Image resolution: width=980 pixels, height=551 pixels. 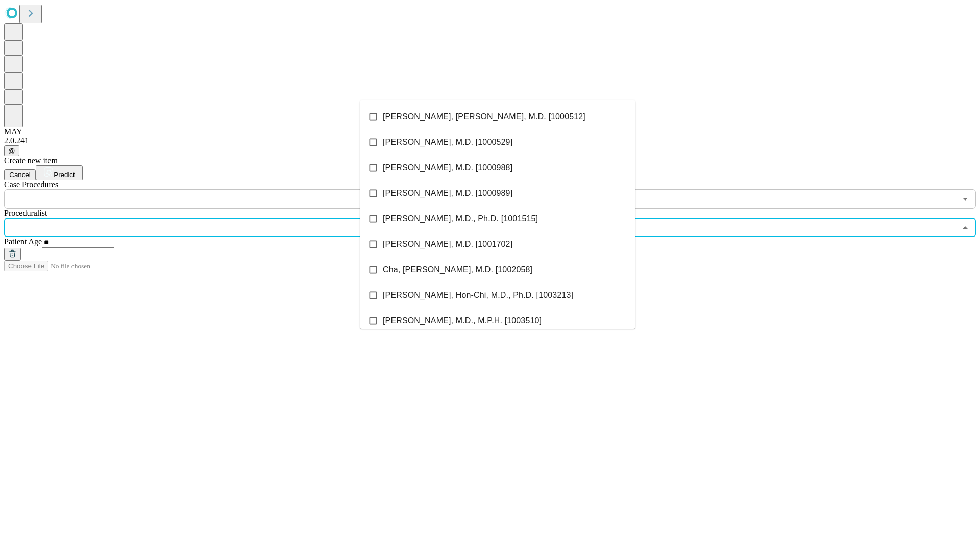 I want to click on span: Scheduled Procedure, so click(x=31, y=184).